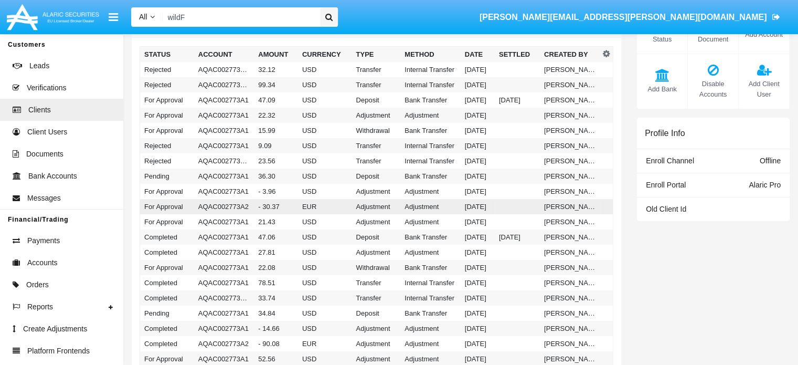 The width and height of the screenshot is (798, 365). I want to click on span: Leads, so click(39, 66).